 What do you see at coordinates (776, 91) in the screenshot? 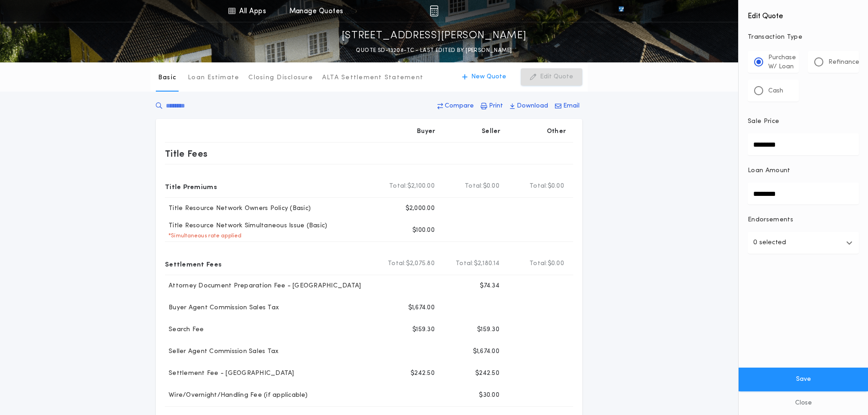
I see `p: Cash` at bounding box center [776, 91].